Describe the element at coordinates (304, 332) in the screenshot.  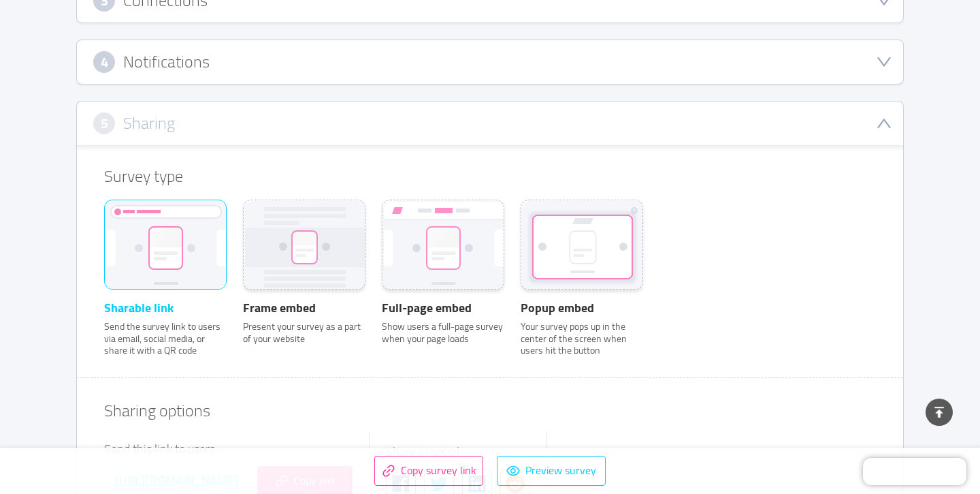
I see `div: Present your survey as a part of your website` at that location.